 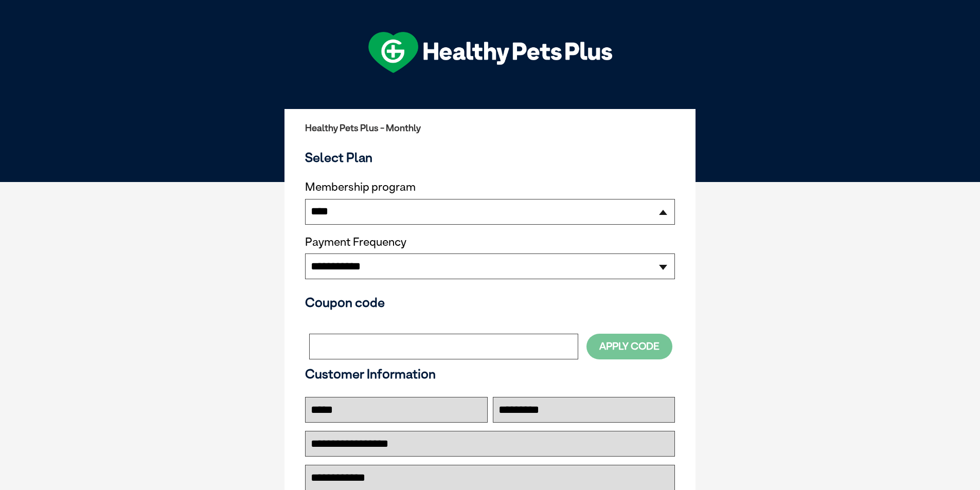 I want to click on label: Membership program, so click(x=490, y=187).